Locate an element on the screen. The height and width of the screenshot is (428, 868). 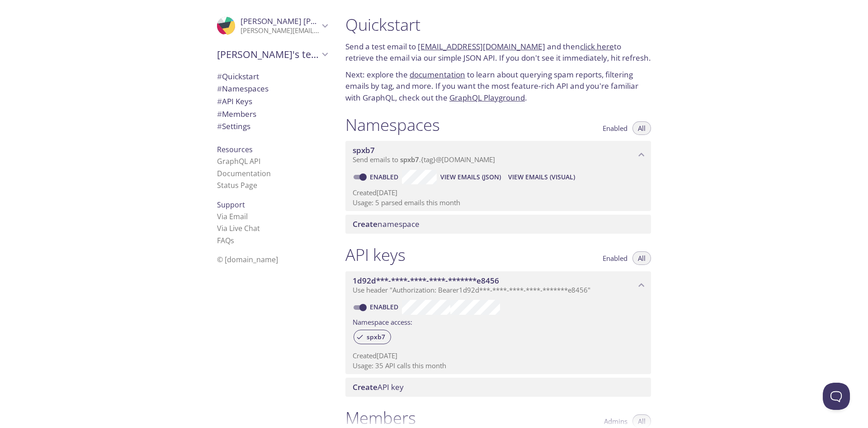
h1: Quickstart is located at coordinates (499, 24).